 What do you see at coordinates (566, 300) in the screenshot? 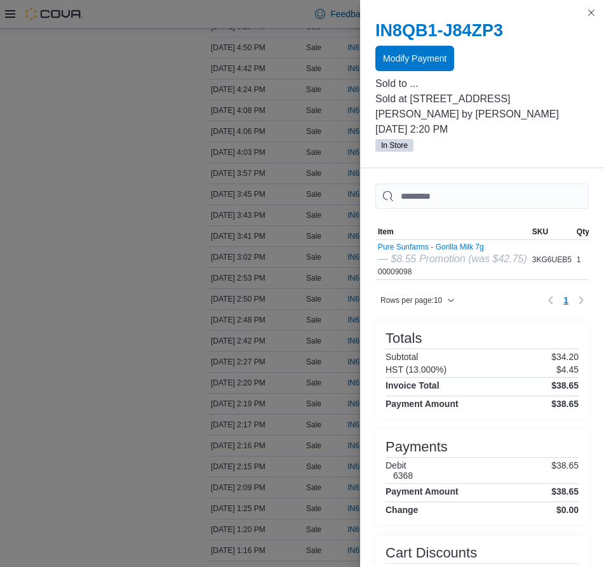
I see `ul: Pagination for table: MemoryTable from EuiInMemoryTable` at bounding box center [566, 300].